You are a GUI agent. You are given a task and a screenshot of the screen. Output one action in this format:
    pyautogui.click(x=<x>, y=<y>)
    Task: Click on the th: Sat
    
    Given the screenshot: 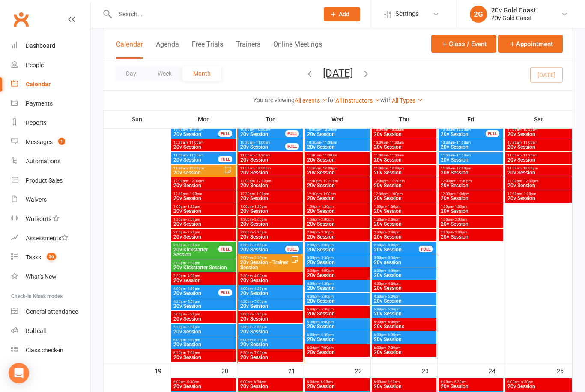 What is the action you would take?
    pyautogui.click(x=539, y=119)
    